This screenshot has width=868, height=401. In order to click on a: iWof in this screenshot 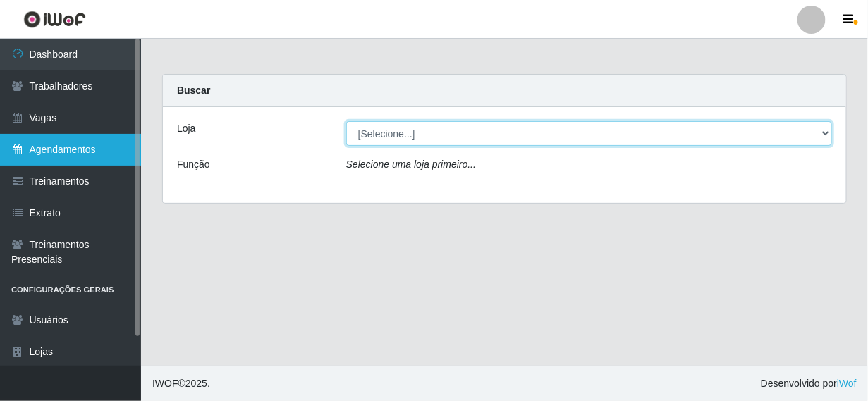, I will do `click(847, 383)`.